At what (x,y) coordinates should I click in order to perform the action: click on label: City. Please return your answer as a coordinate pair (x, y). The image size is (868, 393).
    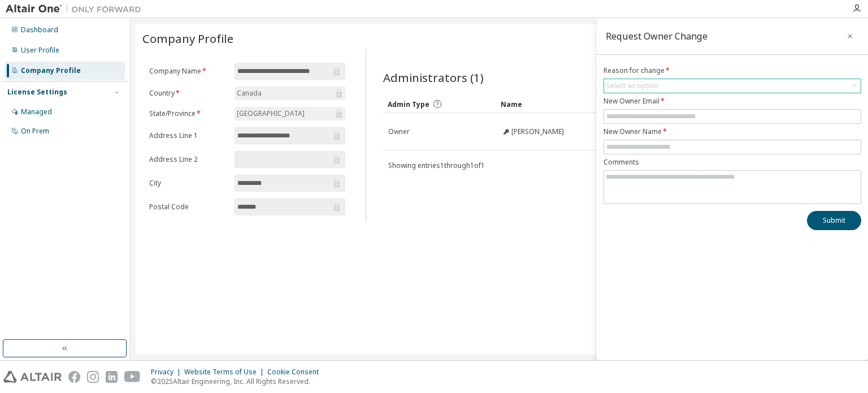
    Looking at the image, I should click on (188, 183).